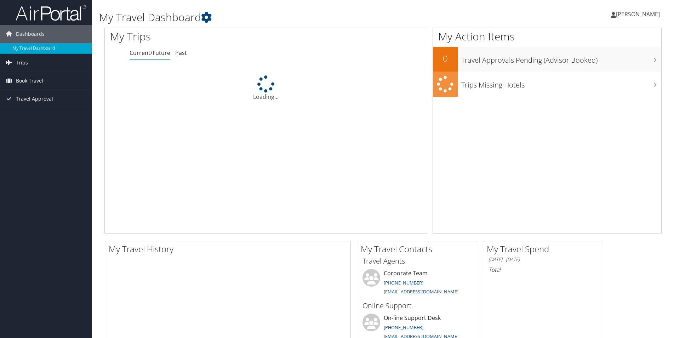 Image resolution: width=674 pixels, height=338 pixels. I want to click on div: Loading..., so click(266, 88).